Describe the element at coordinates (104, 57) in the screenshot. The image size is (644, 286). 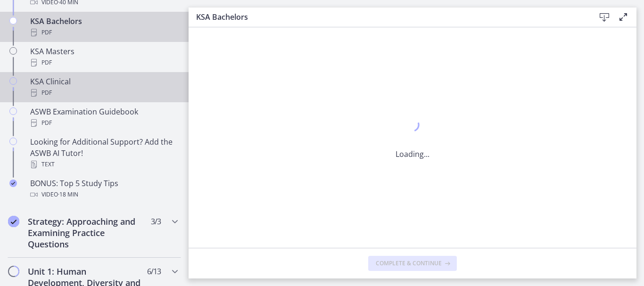
I see `div: KSA Masters` at that location.